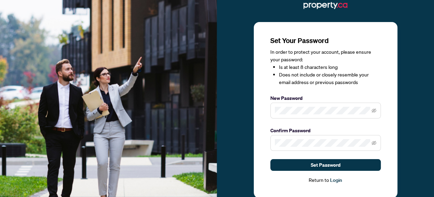 This screenshot has width=434, height=197. What do you see at coordinates (330, 67) in the screenshot?
I see `li: Is at least 8 characters long` at bounding box center [330, 67].